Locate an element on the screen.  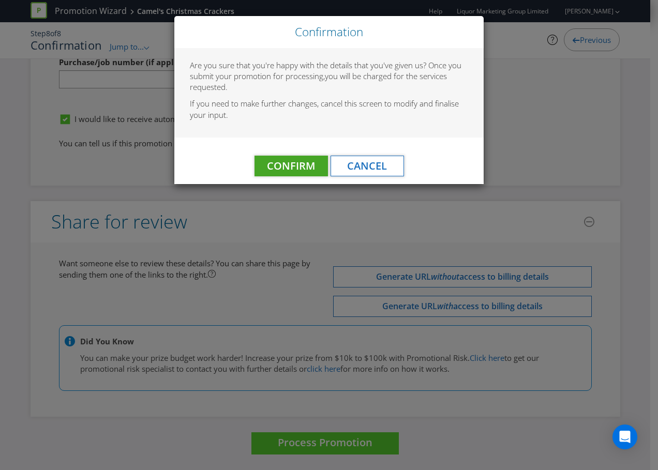
span: Are you sure that you're happy with the details that you've given us? Once you submit your promot... is located at coordinates (325, 70).